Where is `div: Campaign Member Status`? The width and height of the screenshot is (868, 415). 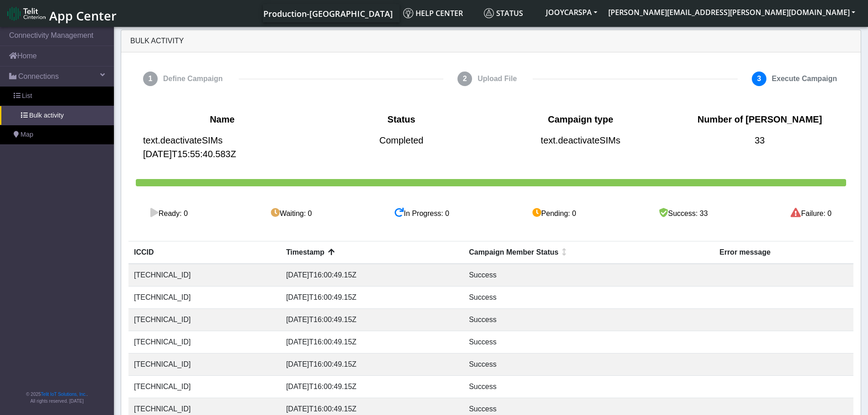 div: Campaign Member Status is located at coordinates (589, 252).